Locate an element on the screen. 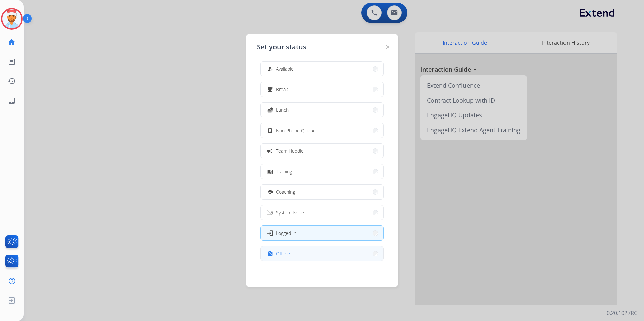  img: close-button is located at coordinates (387, 47).